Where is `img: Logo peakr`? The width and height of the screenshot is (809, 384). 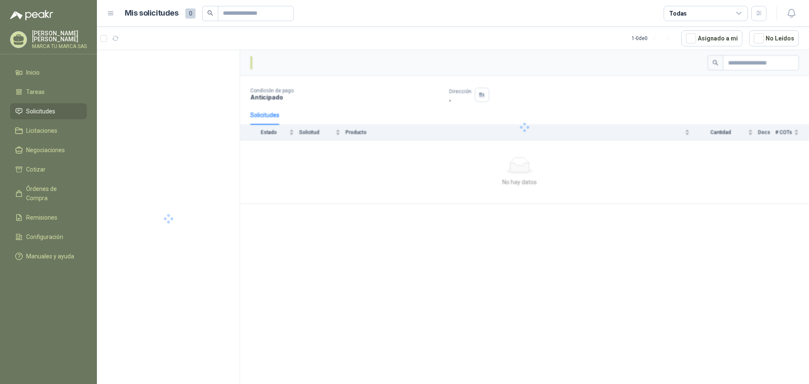 img: Logo peakr is located at coordinates (32, 15).